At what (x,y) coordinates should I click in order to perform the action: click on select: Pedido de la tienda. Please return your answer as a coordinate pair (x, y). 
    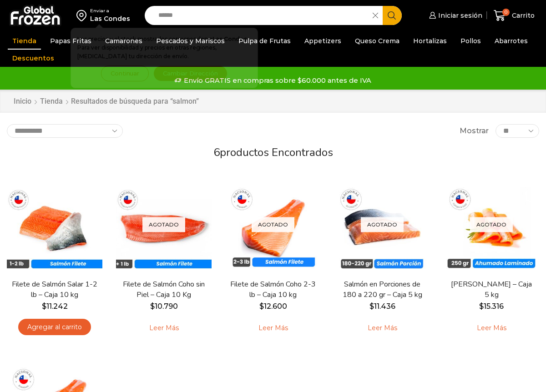
    Looking at the image, I should click on (65, 131).